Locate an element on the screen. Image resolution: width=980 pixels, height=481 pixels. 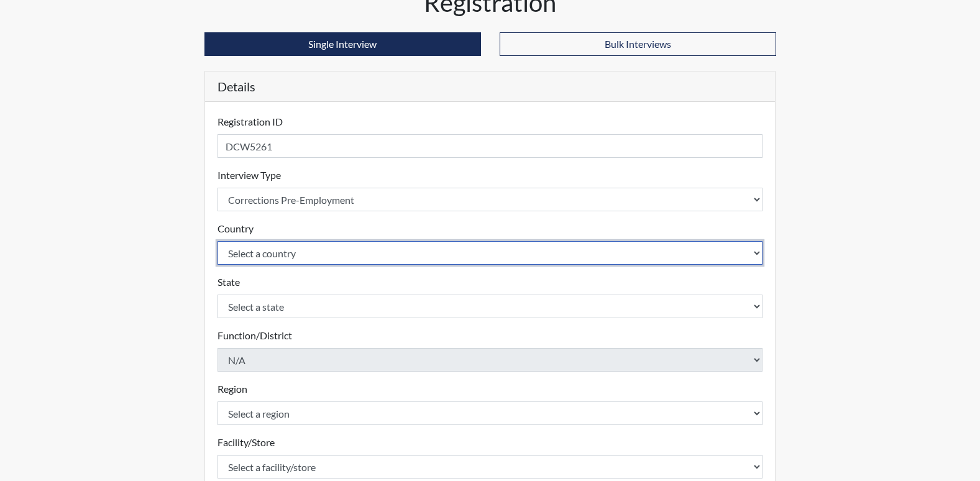
h5: Details is located at coordinates (490, 86).